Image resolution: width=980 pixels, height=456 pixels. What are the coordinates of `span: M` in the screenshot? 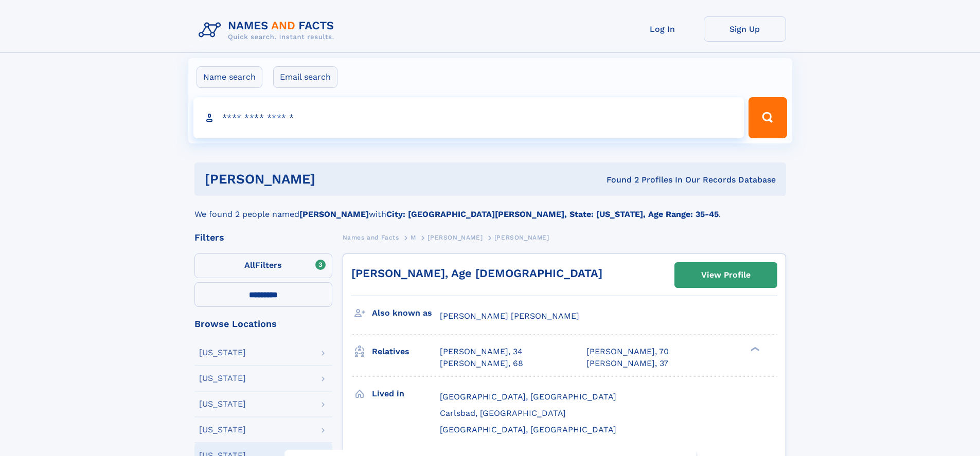 It's located at (413, 238).